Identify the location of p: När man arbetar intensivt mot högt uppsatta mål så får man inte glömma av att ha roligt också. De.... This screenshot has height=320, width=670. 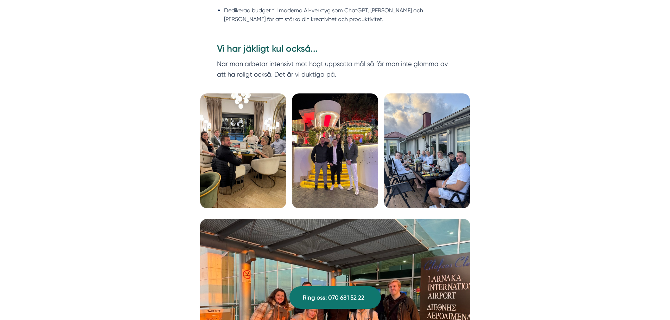
(335, 69).